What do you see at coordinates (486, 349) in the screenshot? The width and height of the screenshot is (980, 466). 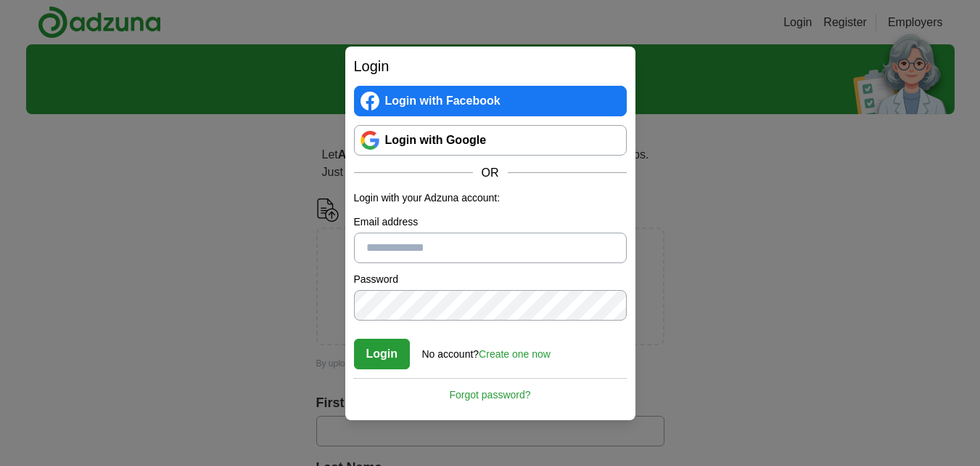 I see `div: No account?` at bounding box center [486, 349].